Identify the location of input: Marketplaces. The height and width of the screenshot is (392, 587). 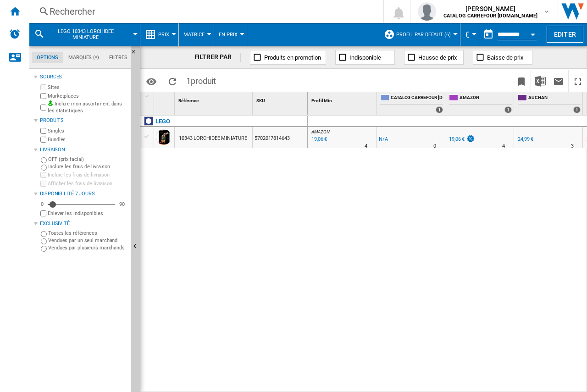
(43, 96).